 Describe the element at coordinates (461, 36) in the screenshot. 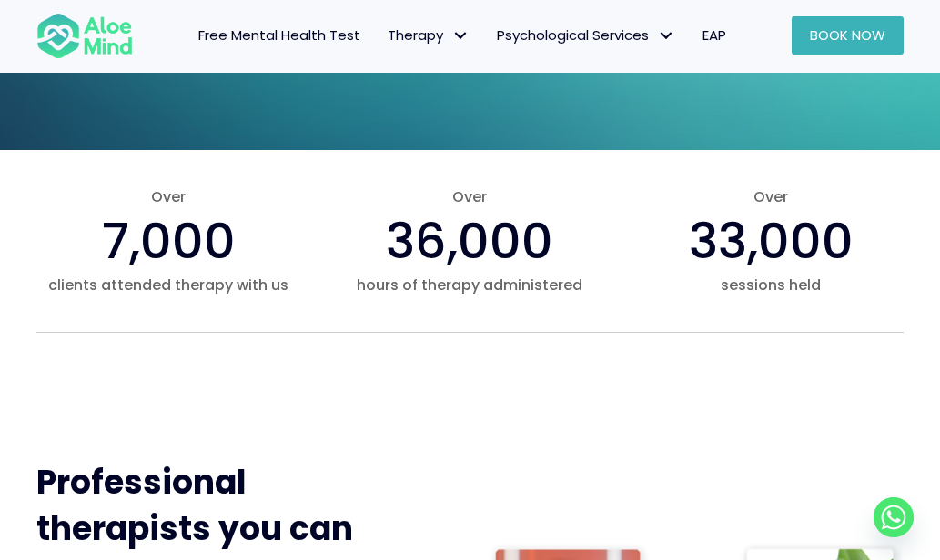

I see `span: Therapy: submenu` at that location.